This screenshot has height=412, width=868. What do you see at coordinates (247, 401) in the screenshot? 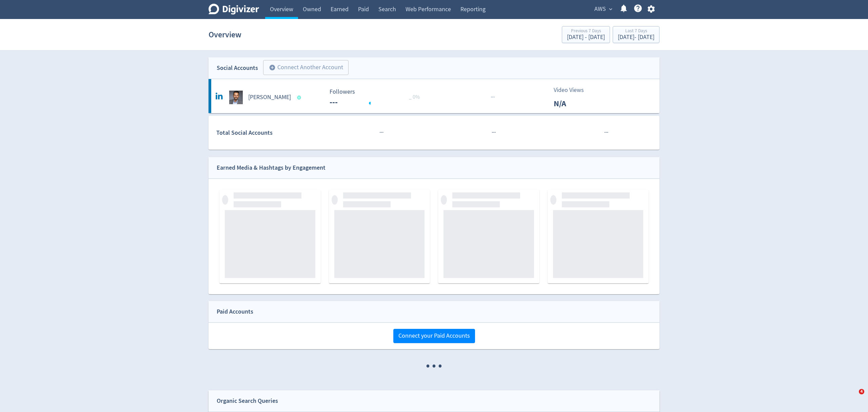
I see `div: Organic Search Queries` at bounding box center [247, 401].